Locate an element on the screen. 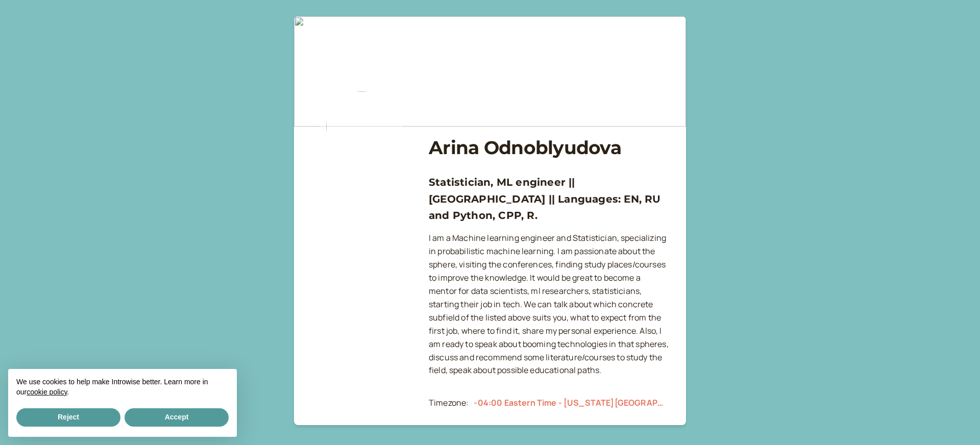 The image size is (980, 445). button: Reject is located at coordinates (69, 417).